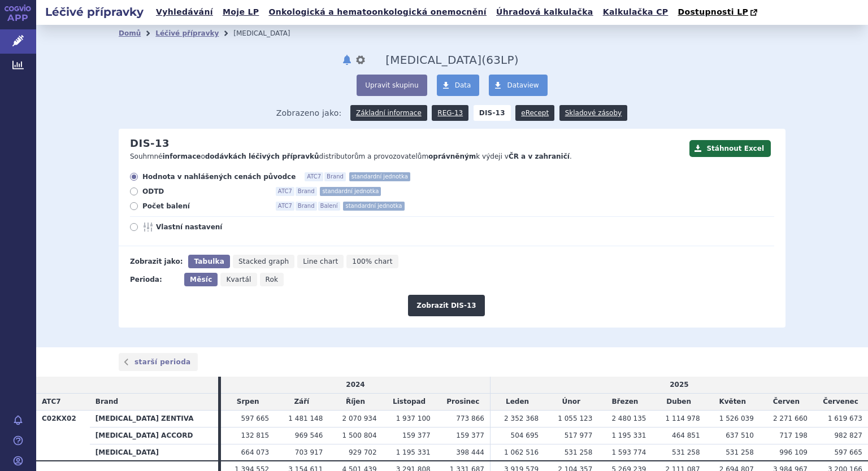 The image size is (868, 471). I want to click on a: Dataview, so click(518, 85).